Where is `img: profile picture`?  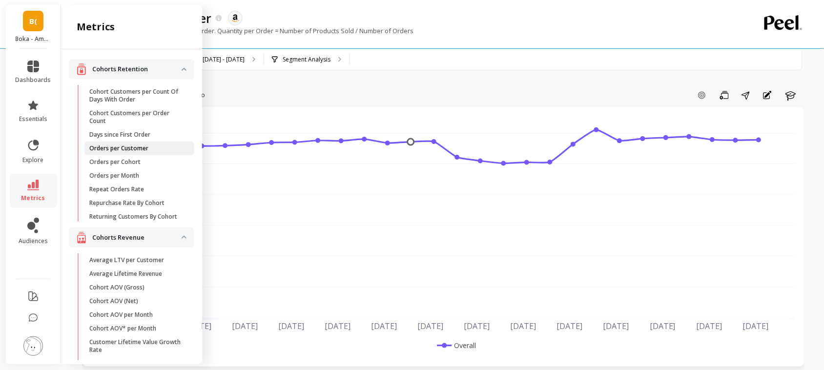 img: profile picture is located at coordinates (33, 346).